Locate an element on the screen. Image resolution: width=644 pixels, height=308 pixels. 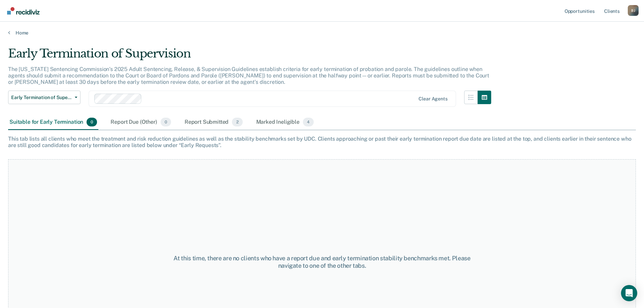
button: Profile dropdown button is located at coordinates (632, 11).